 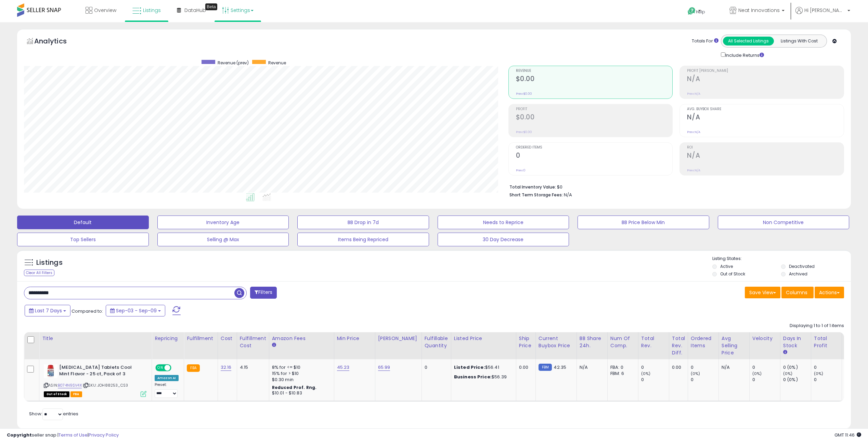 I want to click on a: B074N9SV4X, so click(x=70, y=385).